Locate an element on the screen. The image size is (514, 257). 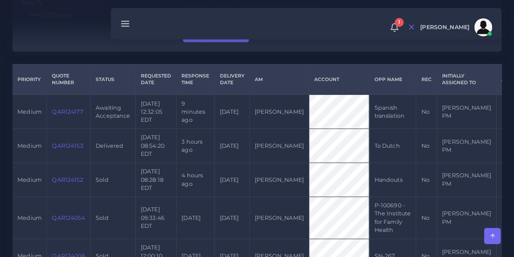
td: Delivered is located at coordinates (113, 146).